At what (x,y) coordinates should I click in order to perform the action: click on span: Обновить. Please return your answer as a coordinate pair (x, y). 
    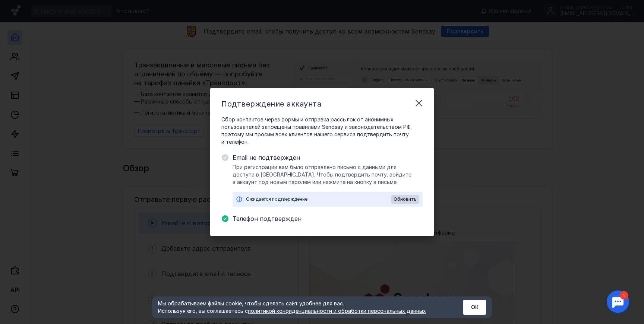
    Looking at the image, I should click on (405, 200).